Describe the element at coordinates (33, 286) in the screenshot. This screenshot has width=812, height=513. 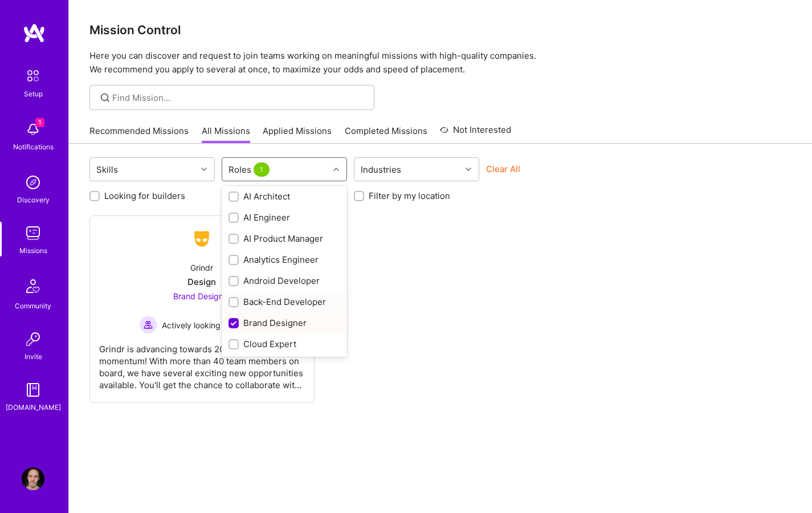
I see `img: Community` at that location.